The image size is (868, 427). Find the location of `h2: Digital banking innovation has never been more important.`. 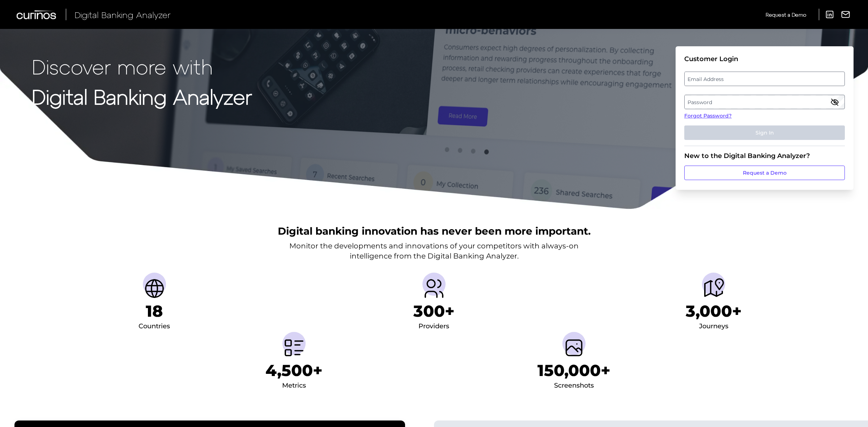

h2: Digital banking innovation has never been more important. is located at coordinates (434, 231).